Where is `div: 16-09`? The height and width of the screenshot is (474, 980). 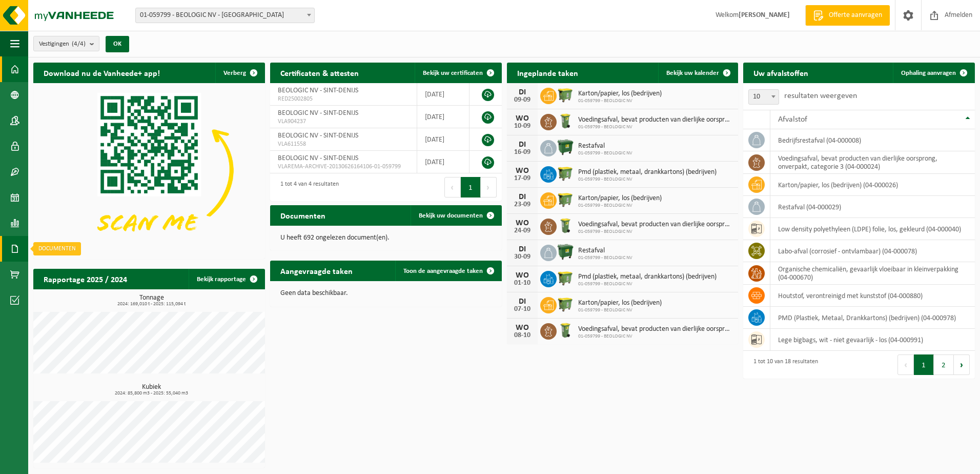
div: 16-09 is located at coordinates (522, 153).